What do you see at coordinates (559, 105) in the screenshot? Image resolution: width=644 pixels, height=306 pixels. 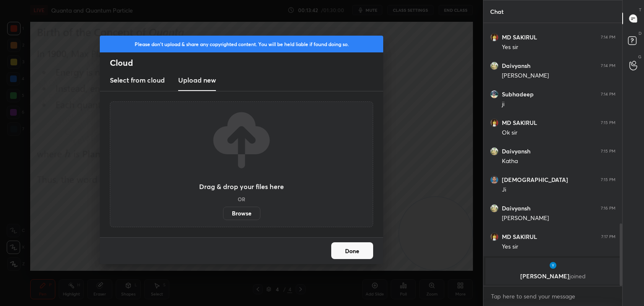 I see `div: ji` at bounding box center [559, 105].